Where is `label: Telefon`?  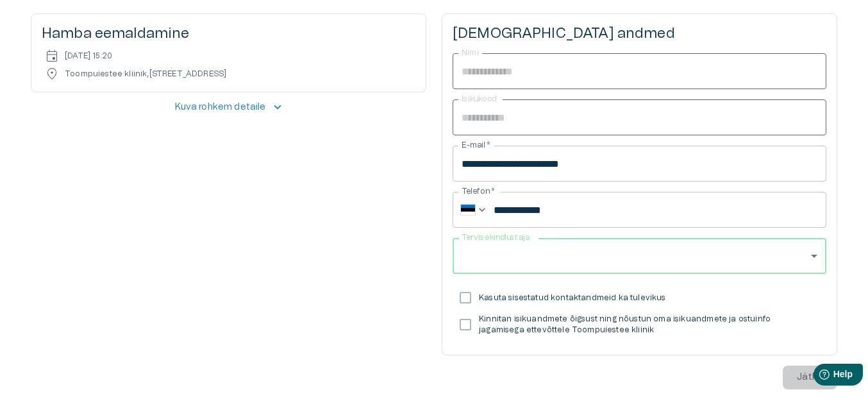 label: Telefon is located at coordinates (479, 191).